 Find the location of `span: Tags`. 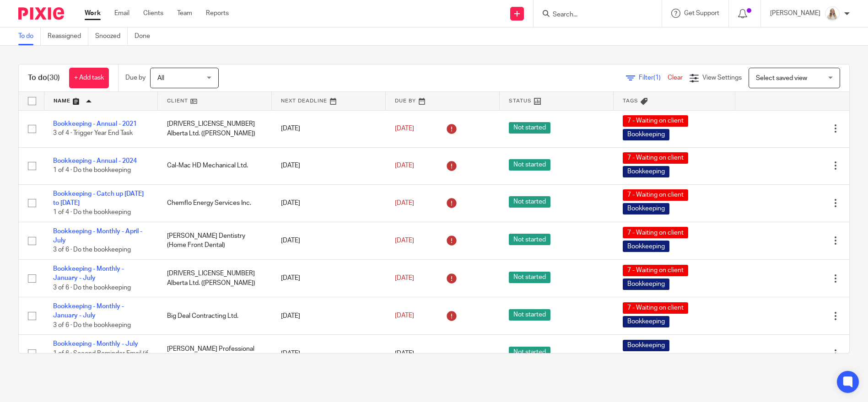

span: Tags is located at coordinates (630, 101).